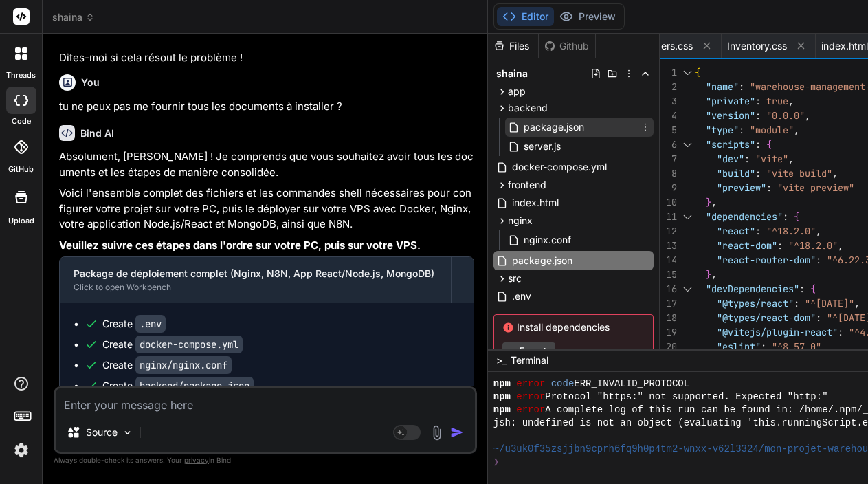 Image resolution: width=868 pixels, height=484 pixels. What do you see at coordinates (21, 221) in the screenshot?
I see `label: Upload` at bounding box center [21, 221].